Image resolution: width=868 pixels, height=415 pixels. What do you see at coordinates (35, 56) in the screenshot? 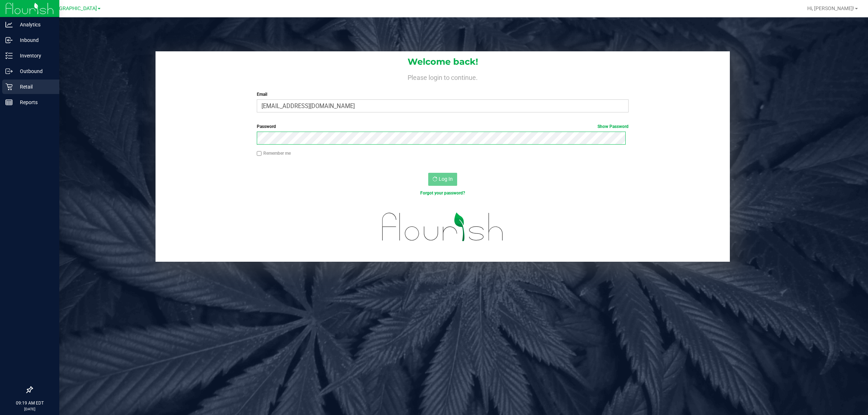
I see `p: Inventory` at bounding box center [35, 56].